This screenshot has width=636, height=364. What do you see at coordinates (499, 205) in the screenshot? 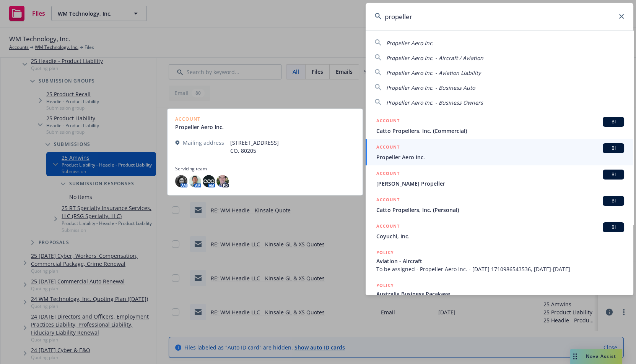
I see `a: ACCOUNTBICatto Propellers, Inc. (Personal)` at bounding box center [499, 205].